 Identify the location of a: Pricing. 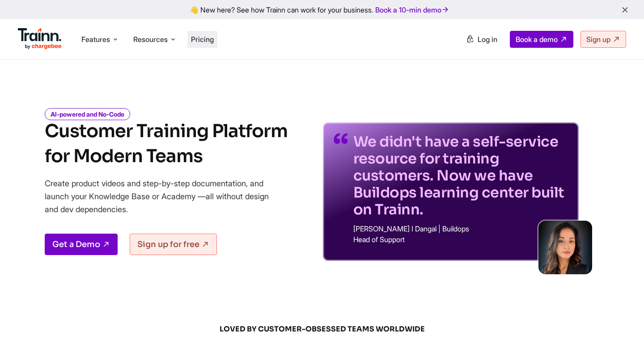
(202, 39).